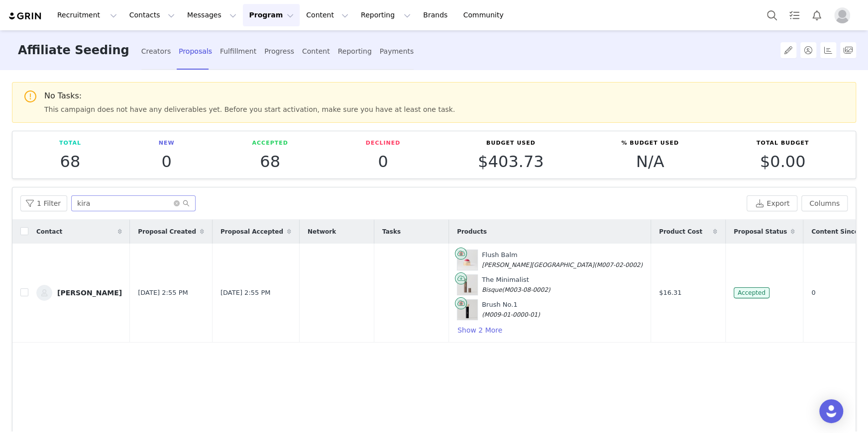 This screenshot has width=868, height=433. I want to click on button: 1 Filter, so click(44, 203).